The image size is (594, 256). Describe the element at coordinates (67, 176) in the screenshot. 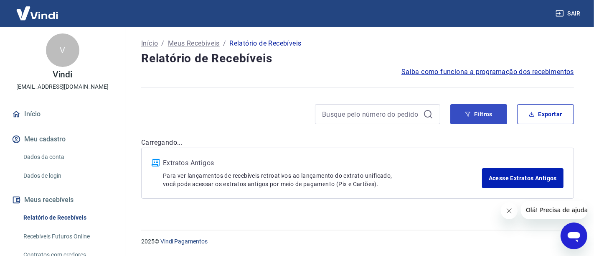

I see `a: Dados de login` at that location.